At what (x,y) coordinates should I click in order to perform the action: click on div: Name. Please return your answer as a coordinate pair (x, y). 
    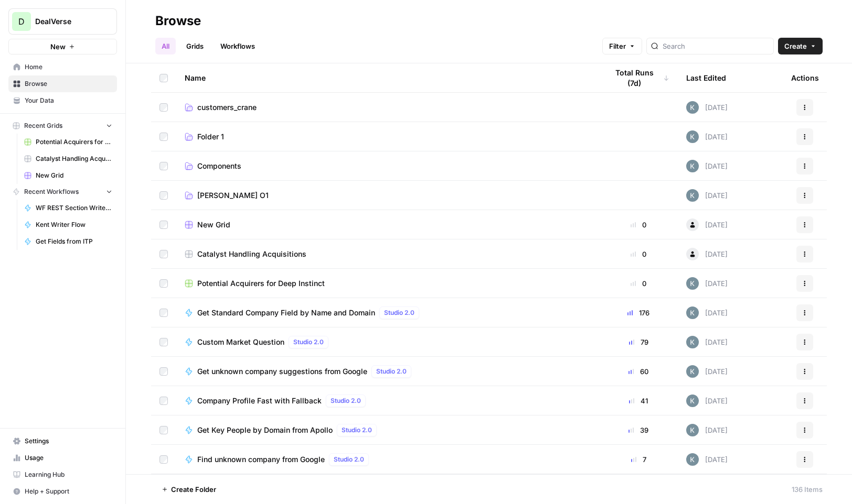
    Looking at the image, I should click on (387, 77).